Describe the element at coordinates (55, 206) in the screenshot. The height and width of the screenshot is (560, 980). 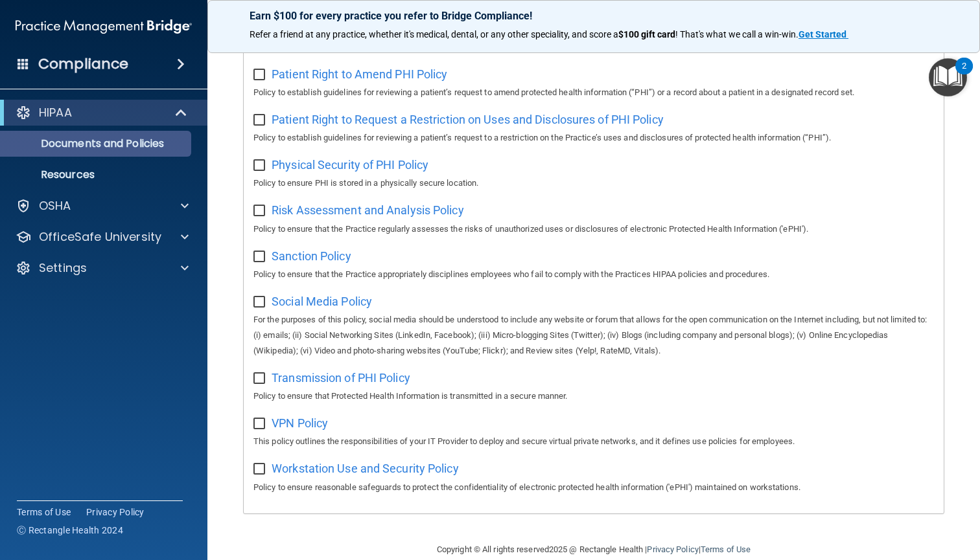
I see `p: OSHA` at that location.